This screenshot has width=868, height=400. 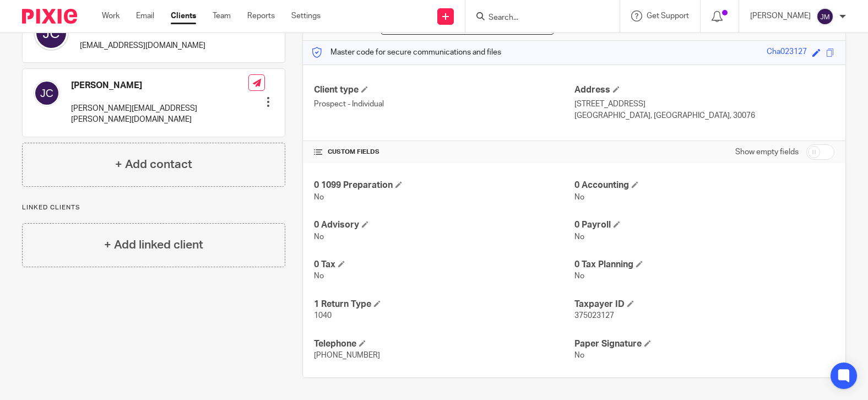 What do you see at coordinates (787, 52) in the screenshot?
I see `div: Cha023127` at bounding box center [787, 52].